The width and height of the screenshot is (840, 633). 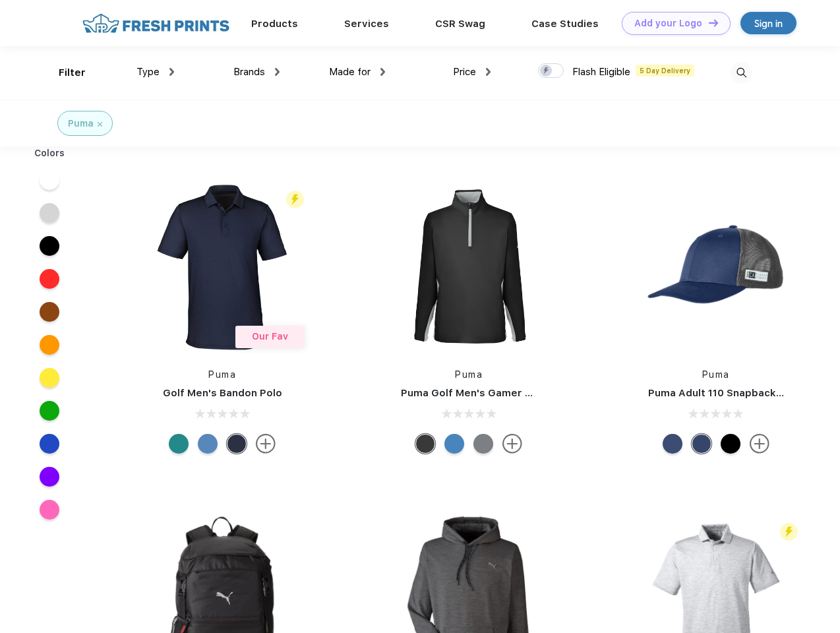 What do you see at coordinates (425, 443) in the screenshot?
I see `div: Puma Black` at bounding box center [425, 443].